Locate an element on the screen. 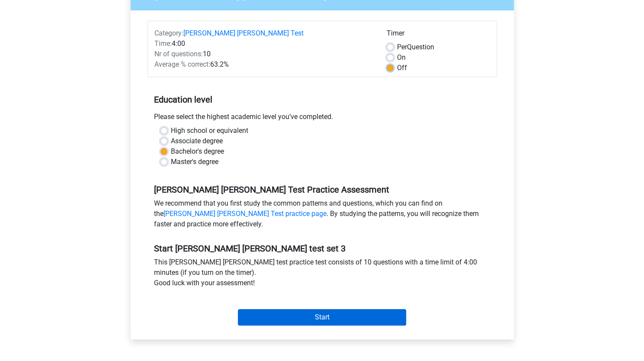  span: Nr of questions: is located at coordinates (178, 54).